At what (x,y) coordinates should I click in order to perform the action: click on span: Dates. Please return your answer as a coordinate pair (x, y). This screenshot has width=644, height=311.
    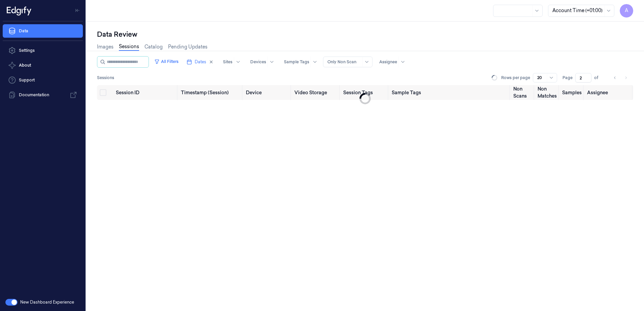
    Looking at the image, I should click on (201, 61).